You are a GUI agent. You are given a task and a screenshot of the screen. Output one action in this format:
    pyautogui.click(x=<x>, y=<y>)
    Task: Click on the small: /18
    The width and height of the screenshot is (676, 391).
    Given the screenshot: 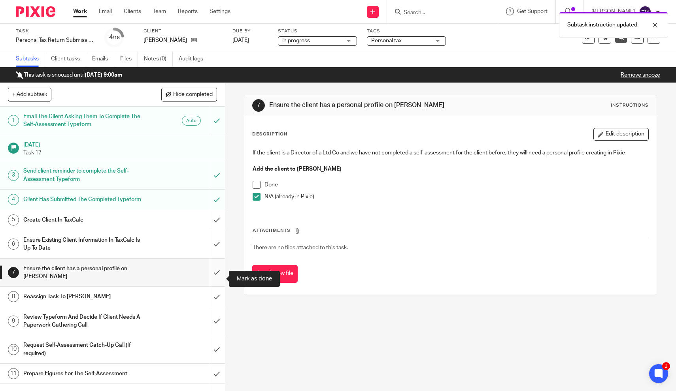 What is the action you would take?
    pyautogui.click(x=116, y=38)
    